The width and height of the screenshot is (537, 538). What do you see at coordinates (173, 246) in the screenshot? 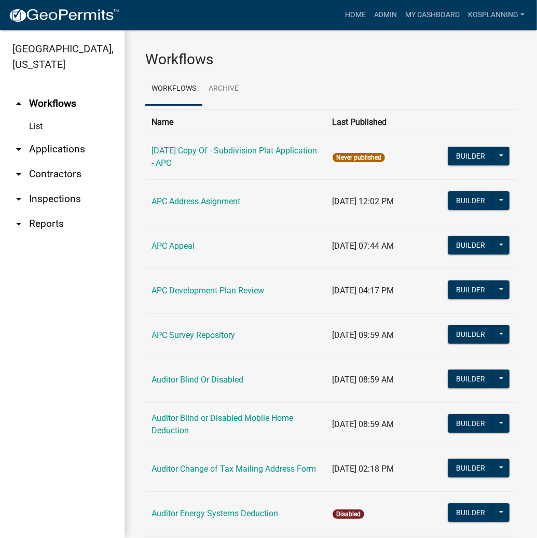
I see `a: APC Appeal` at bounding box center [173, 246].